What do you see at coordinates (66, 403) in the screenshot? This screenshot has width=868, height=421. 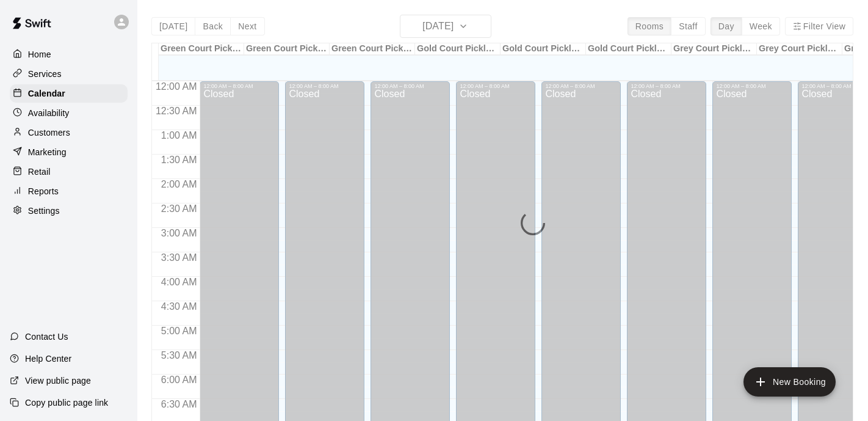 I see `p: Copy public page link` at bounding box center [66, 403].